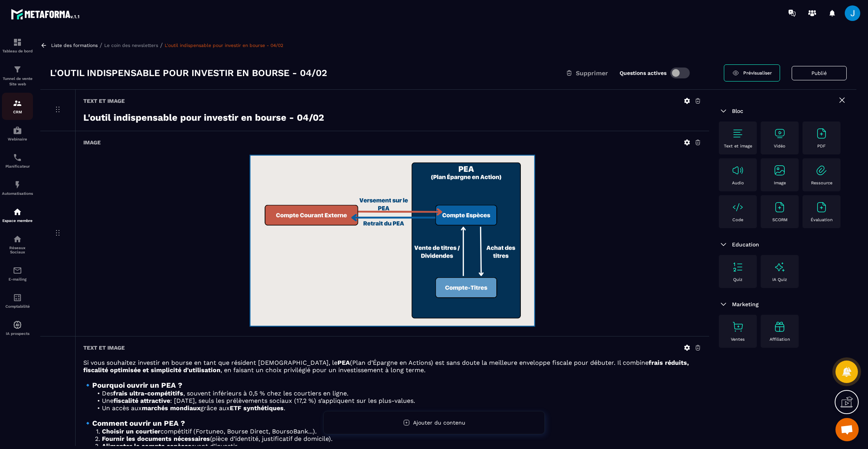 The height and width of the screenshot is (449, 868). Describe the element at coordinates (344, 362) in the screenshot. I see `strong: PEA` at that location.